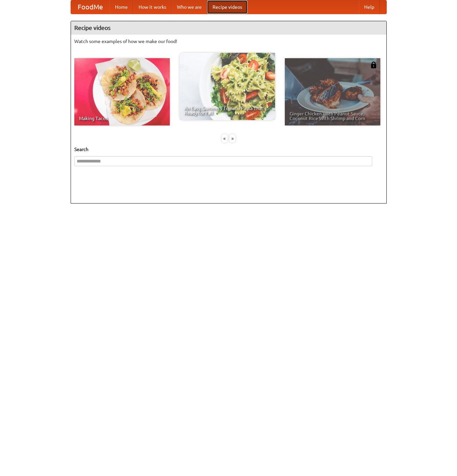 The width and height of the screenshot is (457, 476). Describe the element at coordinates (228, 111) in the screenshot. I see `span: An Easy, Summery Tomato Pasta That's Ready for Fall` at that location.